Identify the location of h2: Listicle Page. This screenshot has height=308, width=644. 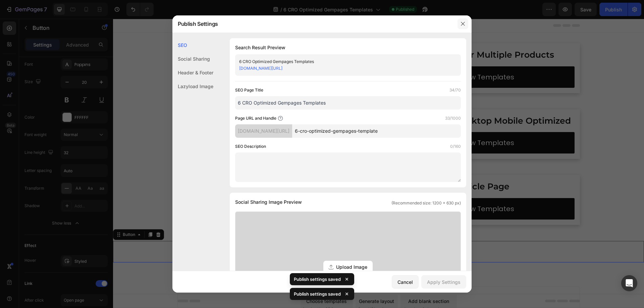
(369, 167).